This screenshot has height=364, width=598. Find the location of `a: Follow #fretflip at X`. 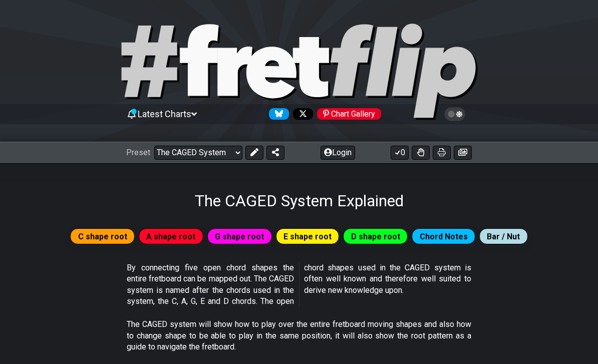

a: Follow #fretflip at X is located at coordinates (301, 114).